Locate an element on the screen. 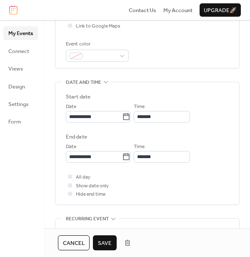 The height and width of the screenshot is (257, 250). button: Save is located at coordinates (105, 242).